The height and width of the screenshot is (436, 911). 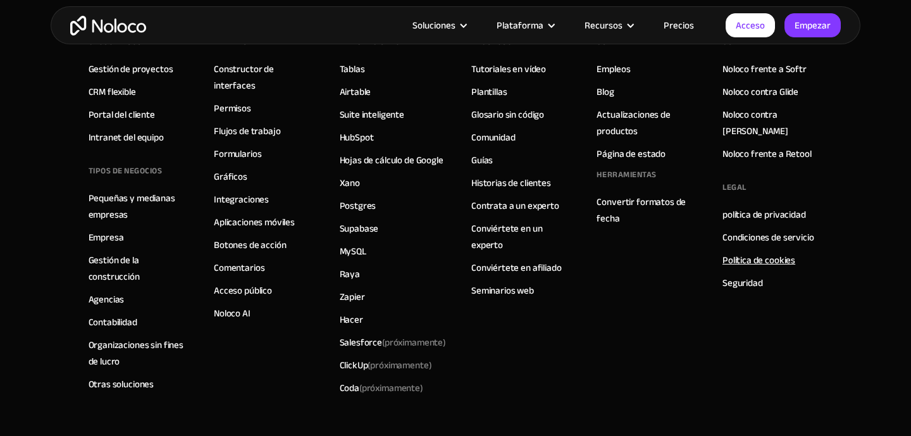 I want to click on font: Conviértete en afiliado, so click(x=516, y=268).